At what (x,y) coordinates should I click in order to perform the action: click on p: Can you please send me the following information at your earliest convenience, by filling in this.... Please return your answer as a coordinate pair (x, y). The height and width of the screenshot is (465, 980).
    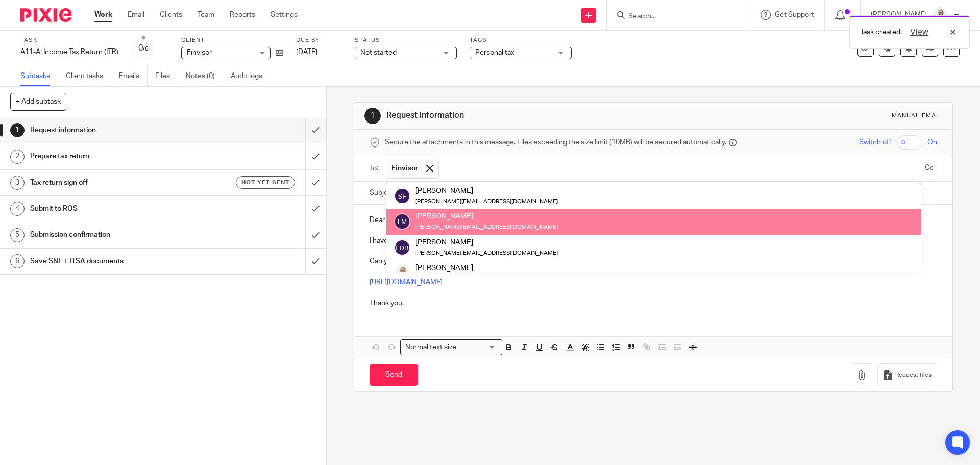
    Looking at the image, I should click on (653, 261).